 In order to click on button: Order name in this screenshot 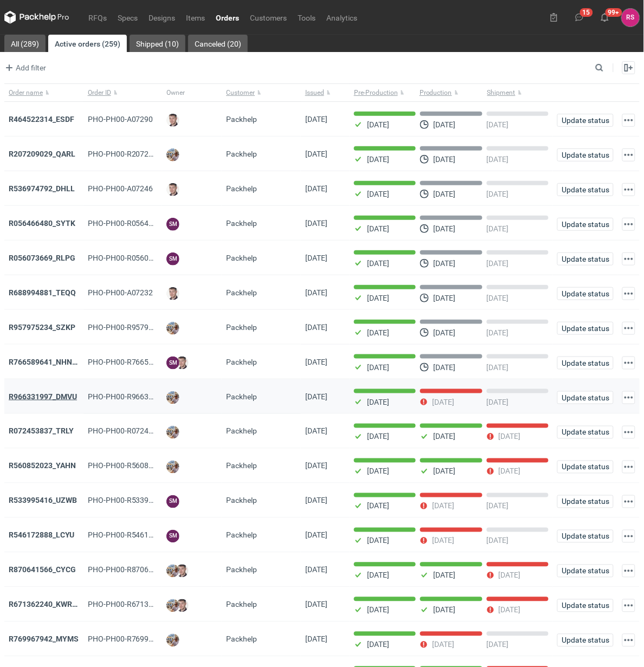, I will do `click(44, 93)`.